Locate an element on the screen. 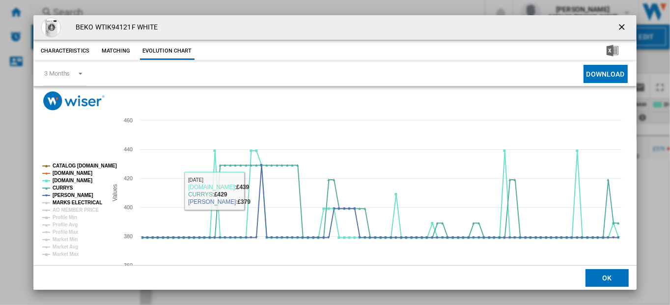 The height and width of the screenshot is (305, 670). button: Matching is located at coordinates (116, 51).